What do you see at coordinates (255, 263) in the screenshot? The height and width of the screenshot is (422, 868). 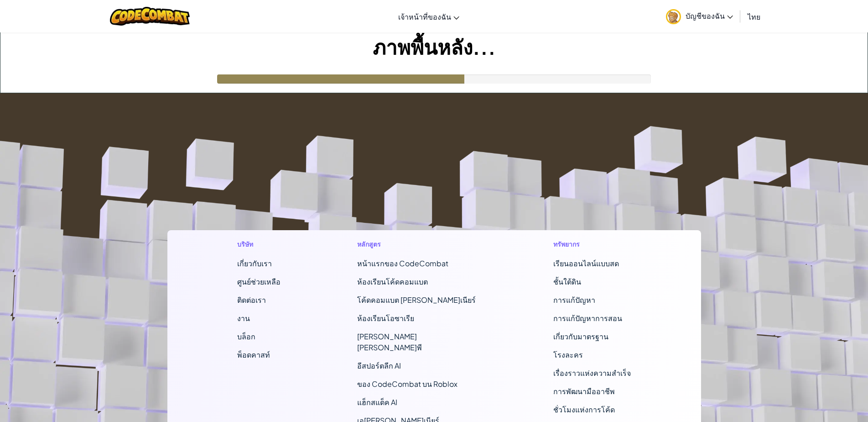 I see `a: เกี่ยวกับเรา` at bounding box center [255, 263].